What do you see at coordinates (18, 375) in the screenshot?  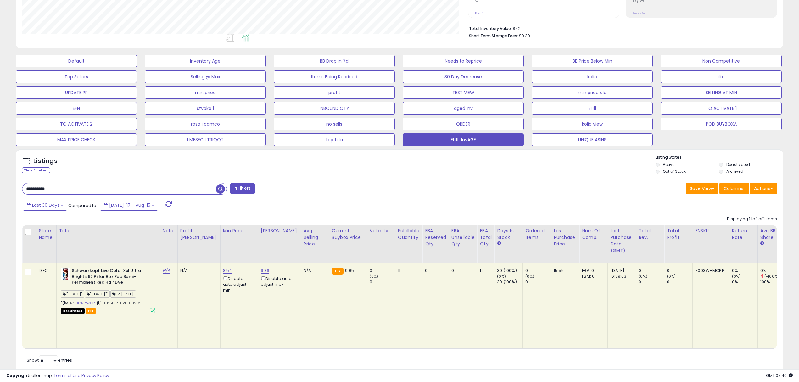 I see `strong: Copyright` at bounding box center [18, 375].